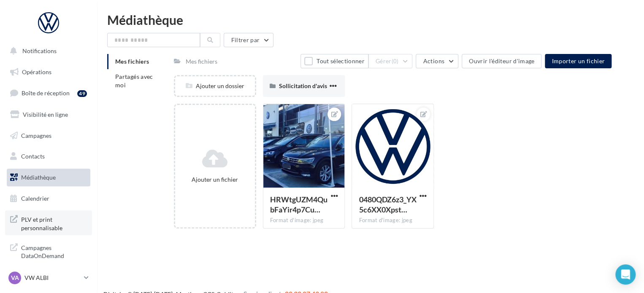  What do you see at coordinates (54, 222) in the screenshot?
I see `span: PLV et print personnalisable` at bounding box center [54, 222].